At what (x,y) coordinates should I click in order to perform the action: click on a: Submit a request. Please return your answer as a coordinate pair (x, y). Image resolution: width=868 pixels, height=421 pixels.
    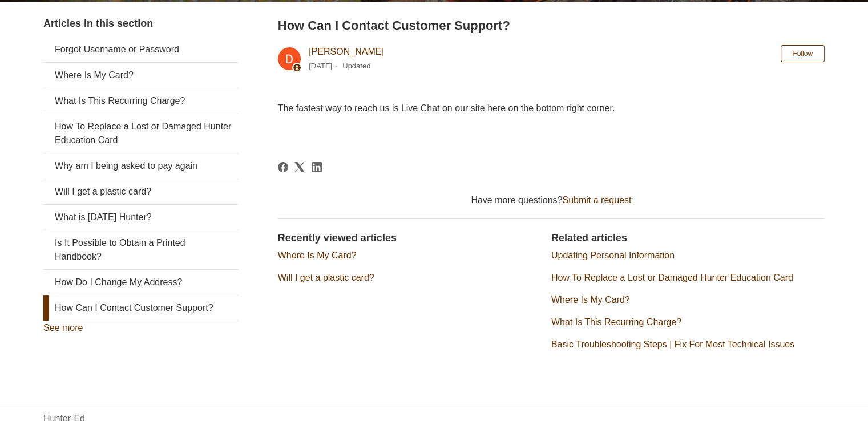
    Looking at the image, I should click on (596, 200).